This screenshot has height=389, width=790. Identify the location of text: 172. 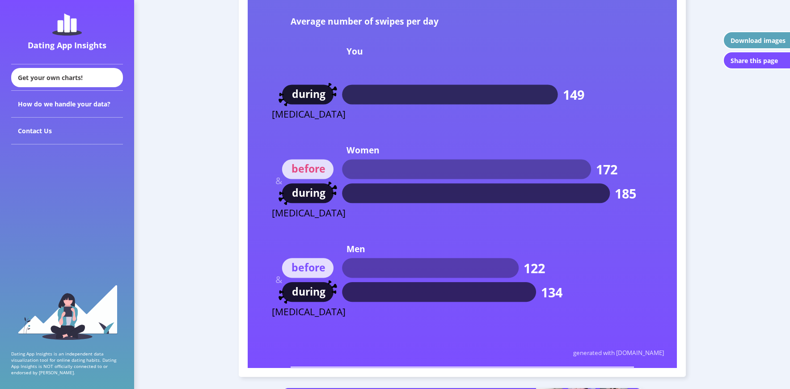
(607, 169).